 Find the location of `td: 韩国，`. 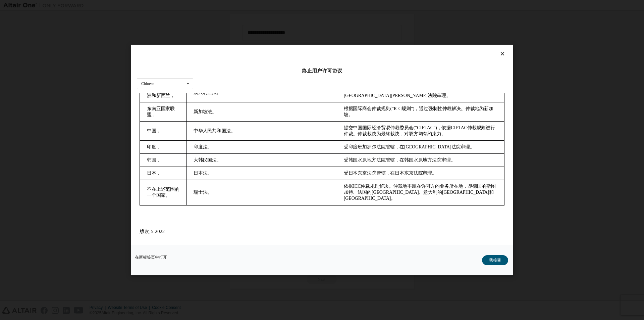

td: 韩国， is located at coordinates (26, 67).